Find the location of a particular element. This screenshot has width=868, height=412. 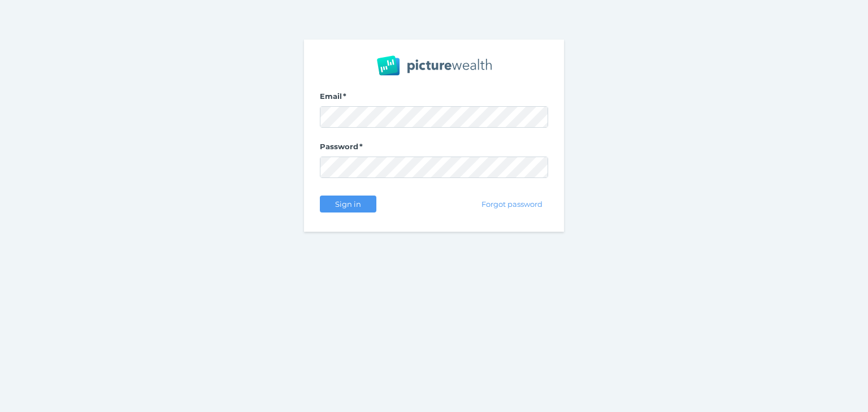

label: Email is located at coordinates (434, 99).